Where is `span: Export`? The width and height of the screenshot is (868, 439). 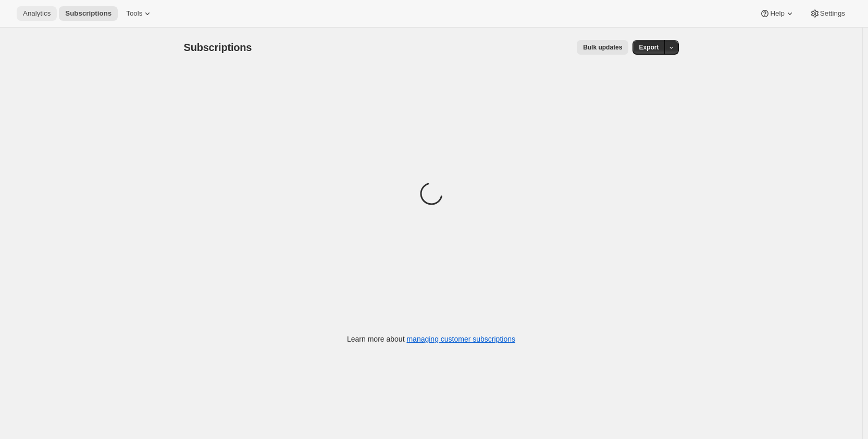 span: Export is located at coordinates (649, 48).